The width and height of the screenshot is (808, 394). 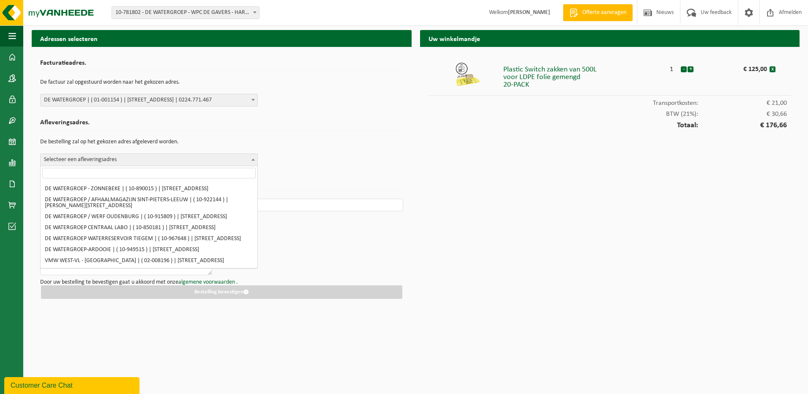 What do you see at coordinates (742, 103) in the screenshot?
I see `span: € 21,00` at bounding box center [742, 103].